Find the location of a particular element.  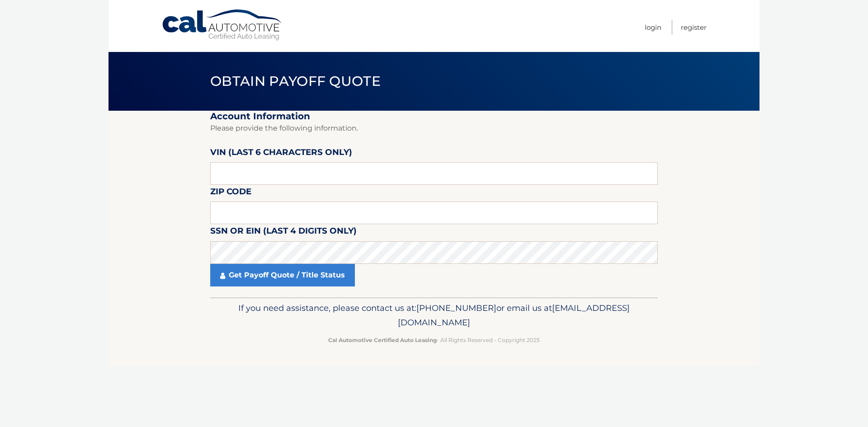

h2: Account Information is located at coordinates (434, 116).